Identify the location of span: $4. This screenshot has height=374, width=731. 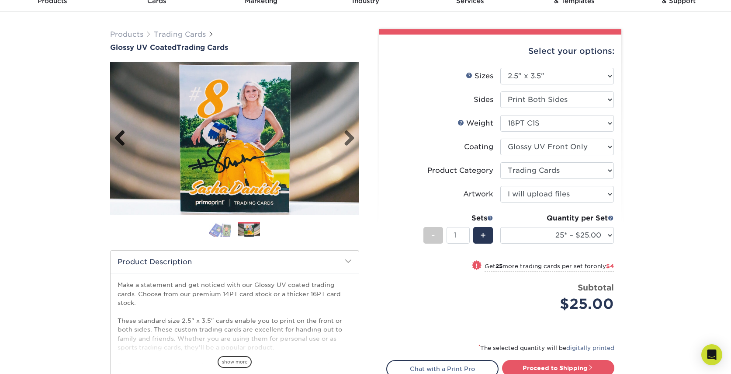
(610, 266).